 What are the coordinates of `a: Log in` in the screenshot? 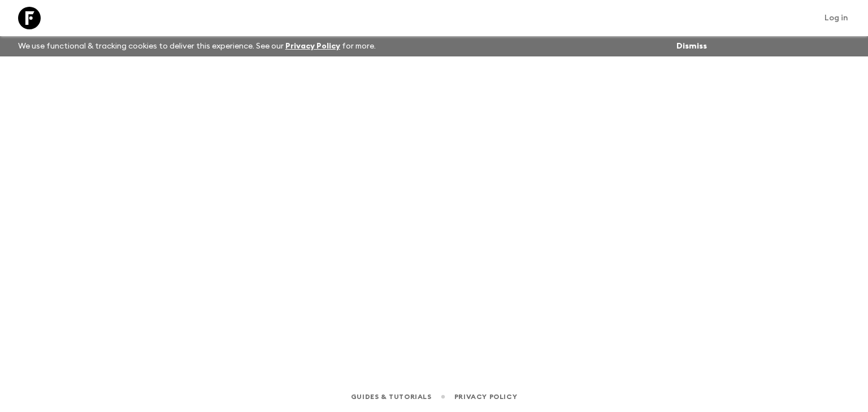 It's located at (836, 18).